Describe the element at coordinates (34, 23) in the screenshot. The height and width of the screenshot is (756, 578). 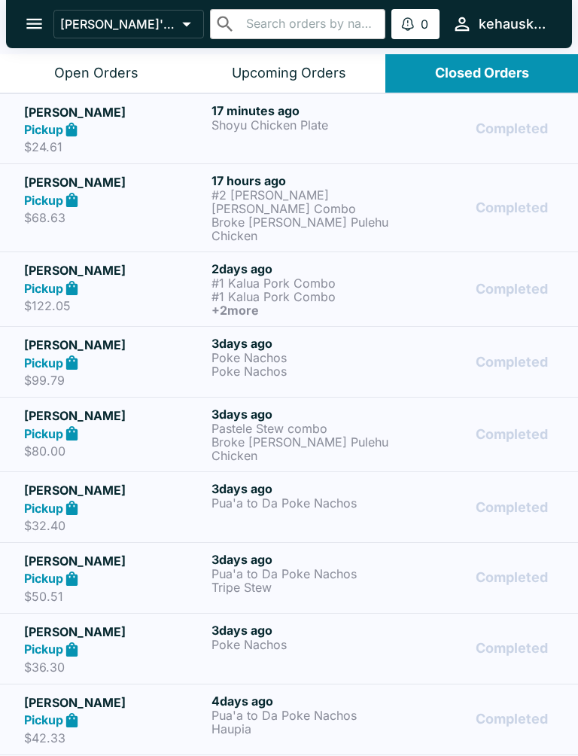
I see `button: open drawer` at that location.